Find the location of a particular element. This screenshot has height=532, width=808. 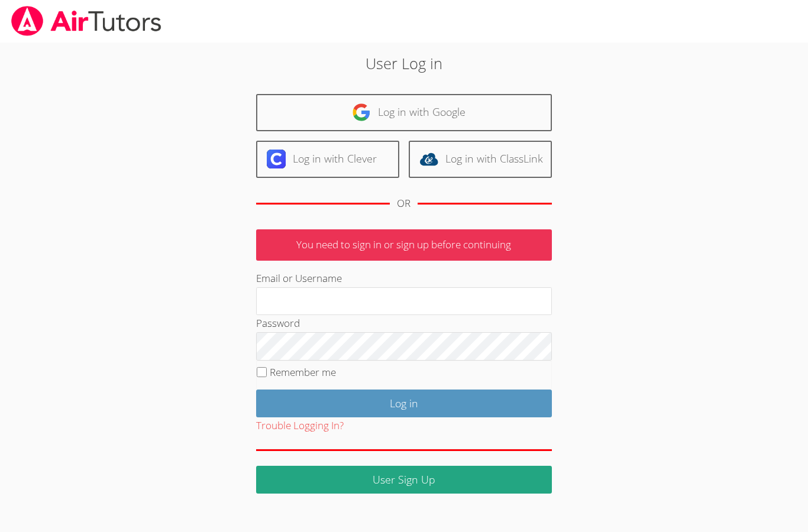

label: Password is located at coordinates (278, 323).